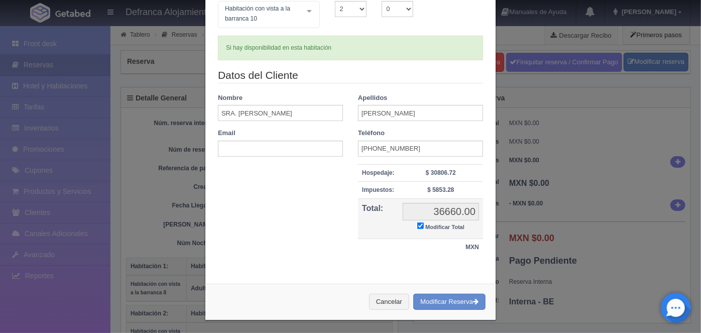  Describe the element at coordinates (260, 14) in the screenshot. I see `span: Habitación con vista a la barranca 10` at that location.